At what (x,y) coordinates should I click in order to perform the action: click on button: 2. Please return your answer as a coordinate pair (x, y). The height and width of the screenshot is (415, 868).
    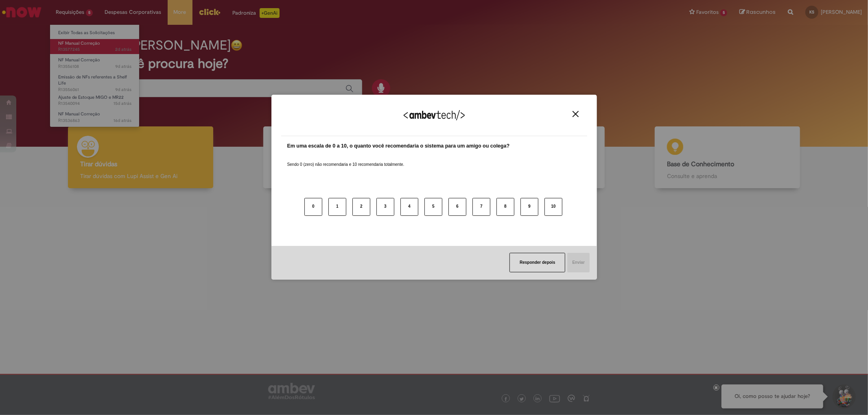
    Looking at the image, I should click on (361, 207).